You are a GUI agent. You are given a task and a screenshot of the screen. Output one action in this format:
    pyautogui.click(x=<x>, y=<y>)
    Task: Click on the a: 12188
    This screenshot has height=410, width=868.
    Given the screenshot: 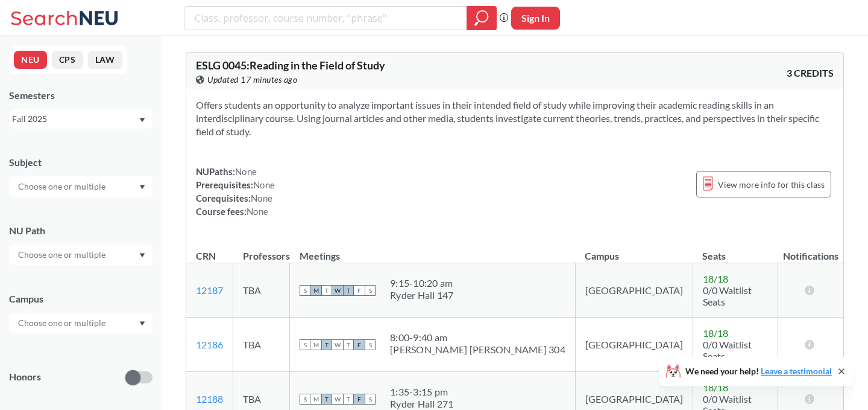 What is the action you would take?
    pyautogui.click(x=210, y=399)
    